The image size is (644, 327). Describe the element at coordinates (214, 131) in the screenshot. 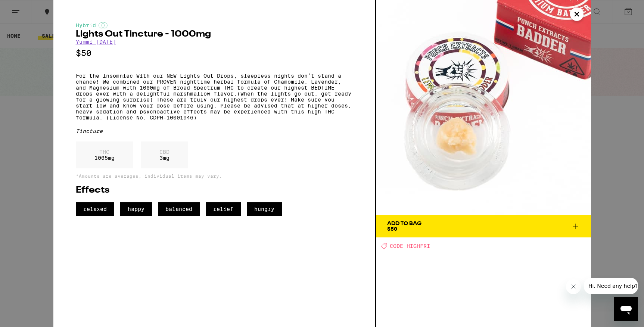

I see `div: Tincture` at that location.